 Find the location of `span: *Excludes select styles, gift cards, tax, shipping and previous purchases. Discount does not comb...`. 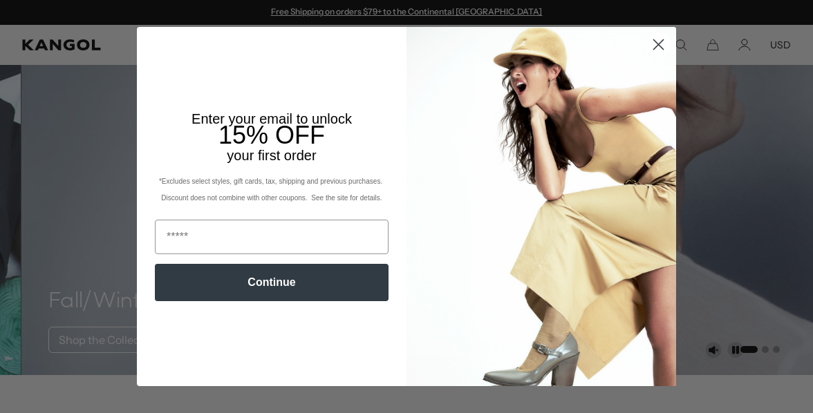

span: *Excludes select styles, gift cards, tax, shipping and previous purchases. Discount does not comb... is located at coordinates (272, 189).